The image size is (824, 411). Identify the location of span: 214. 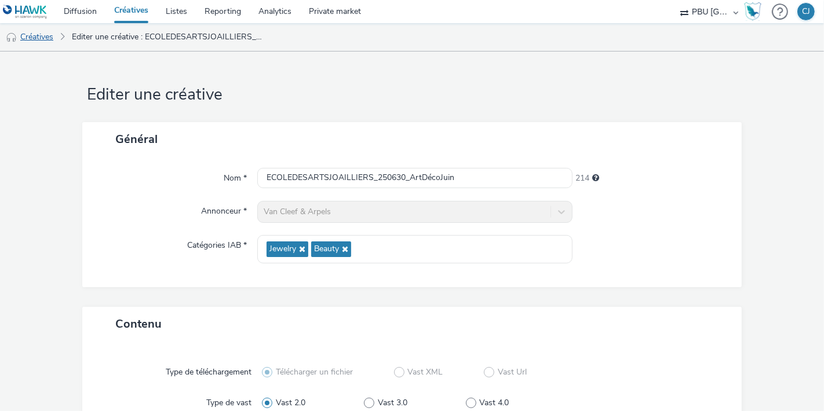
(582, 178).